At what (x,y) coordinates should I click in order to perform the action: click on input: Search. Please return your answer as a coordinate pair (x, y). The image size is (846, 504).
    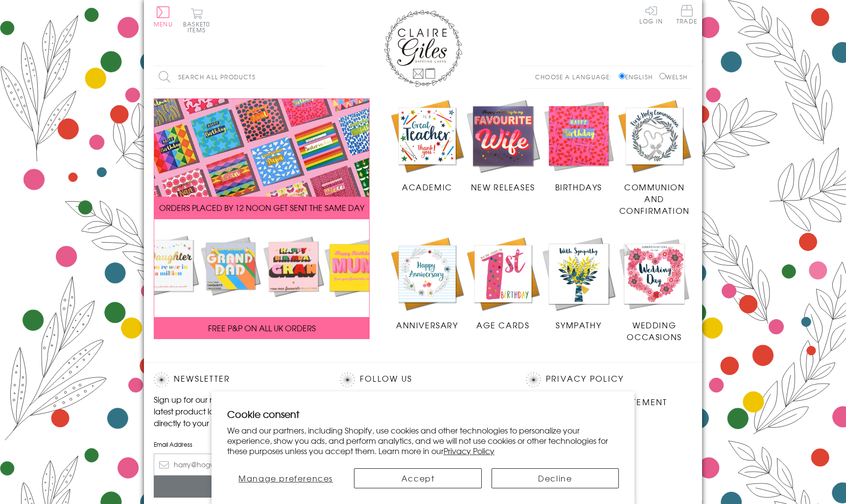
    Looking at the image, I should click on (321, 77).